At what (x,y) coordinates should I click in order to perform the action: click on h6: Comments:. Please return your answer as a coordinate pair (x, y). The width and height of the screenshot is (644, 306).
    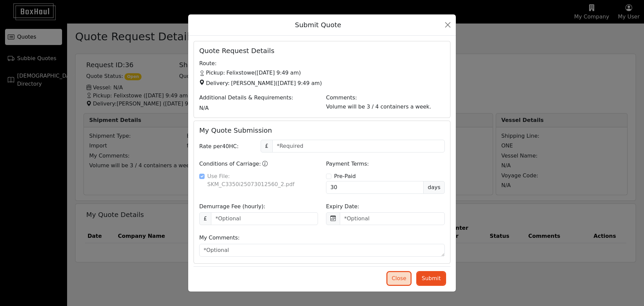
    Looking at the image, I should click on (386, 98).